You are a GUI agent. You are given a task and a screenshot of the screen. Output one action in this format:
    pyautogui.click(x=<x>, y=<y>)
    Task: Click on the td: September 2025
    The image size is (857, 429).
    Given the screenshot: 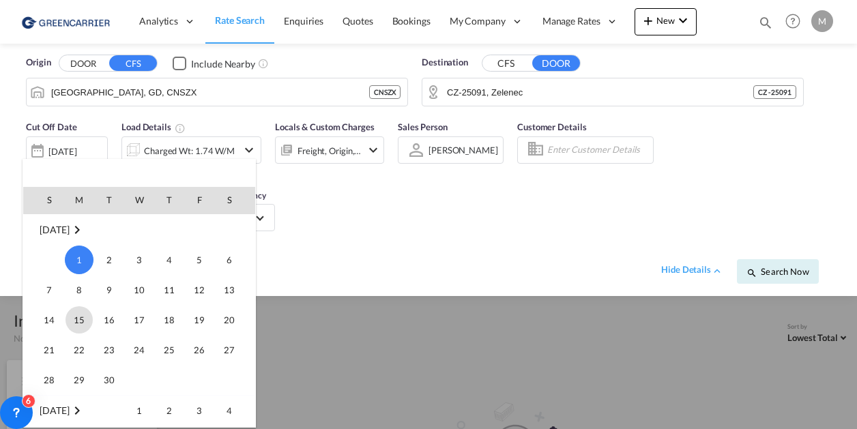 What is the action you would take?
    pyautogui.click(x=139, y=229)
    